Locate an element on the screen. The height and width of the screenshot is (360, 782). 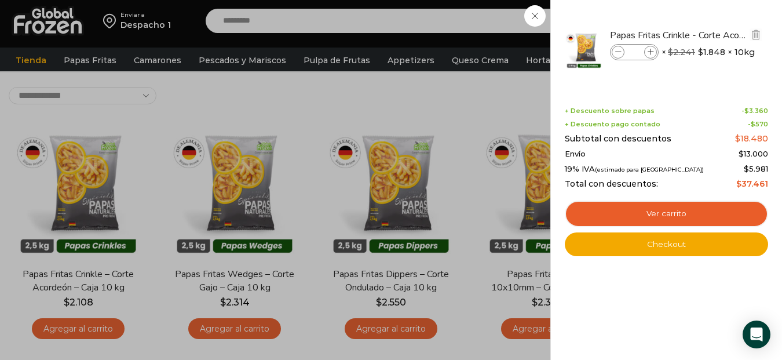
a: Papas Fritas Crinkle - Corte Acordeón - Caja 10 kg is located at coordinates (679, 35).